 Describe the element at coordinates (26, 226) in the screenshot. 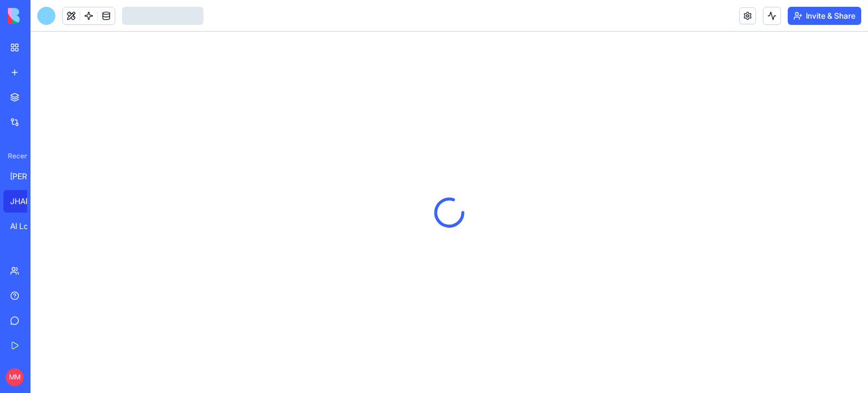

I see `div: AI Logo Generator` at that location.